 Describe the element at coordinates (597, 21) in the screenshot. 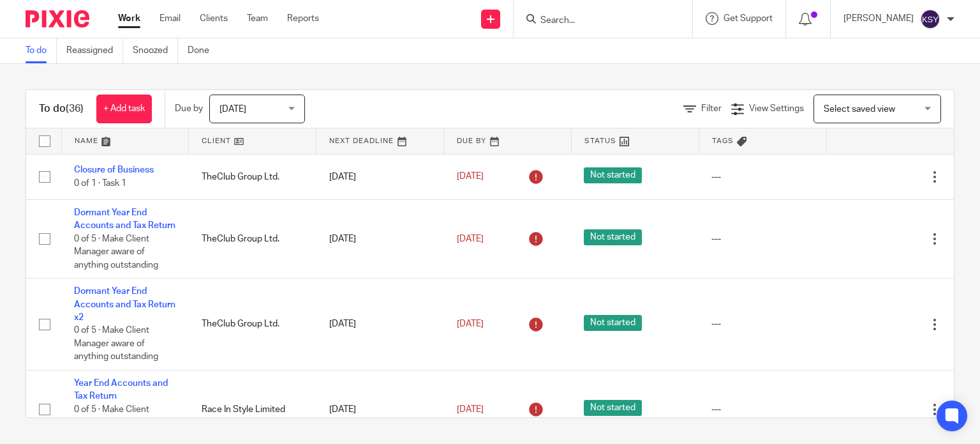

I see `input: Search` at that location.